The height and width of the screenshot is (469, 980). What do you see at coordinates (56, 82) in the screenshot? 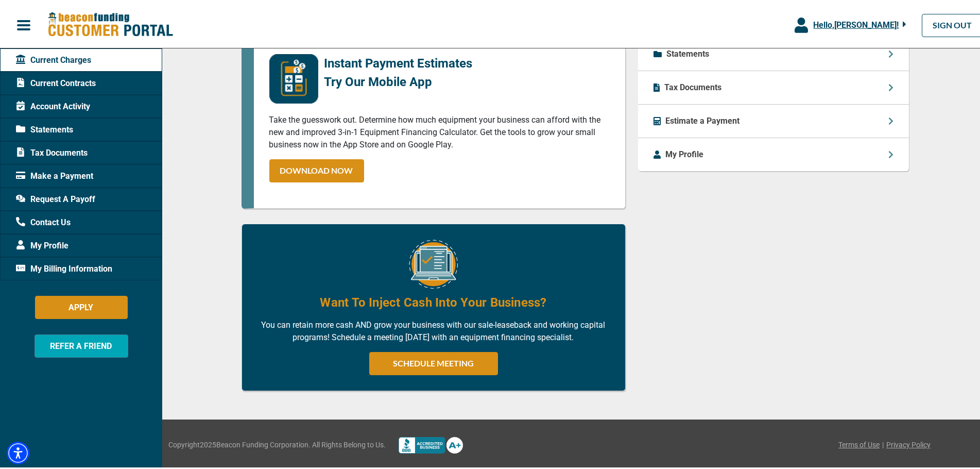
I see `span: Current Contracts` at bounding box center [56, 82].